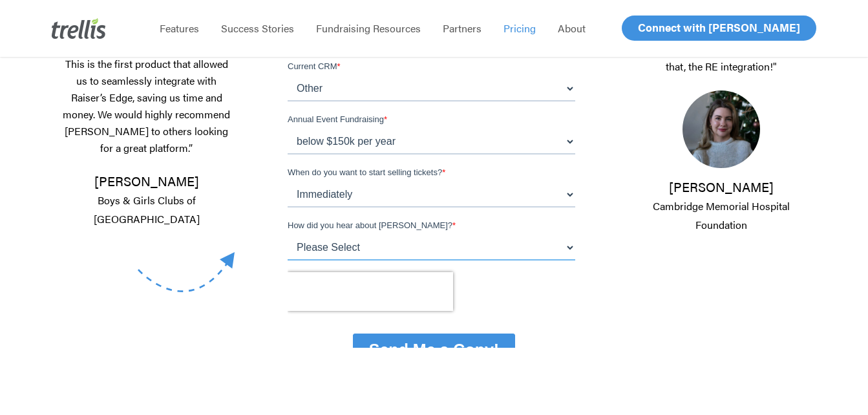 The width and height of the screenshot is (868, 415). Describe the element at coordinates (179, 28) in the screenshot. I see `a: Features` at that location.